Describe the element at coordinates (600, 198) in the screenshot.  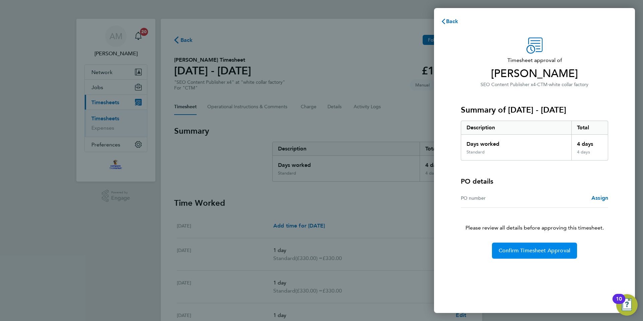
I see `a: Assign` at that location.